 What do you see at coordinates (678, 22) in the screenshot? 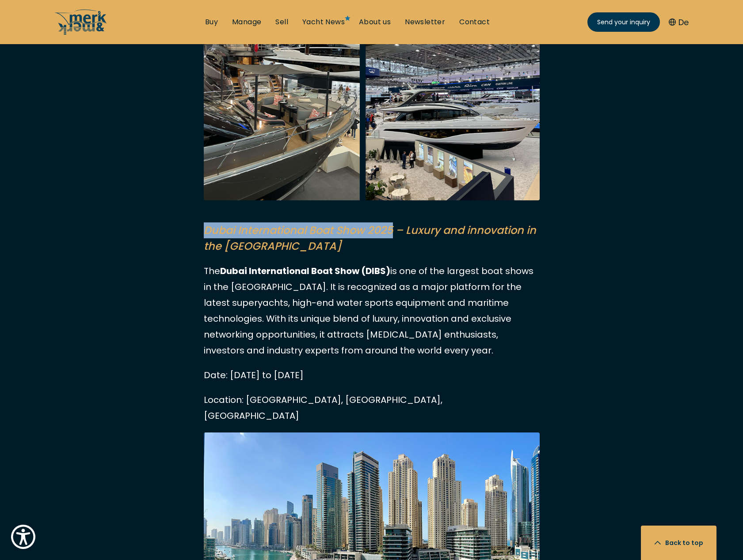
I see `button: De` at bounding box center [678, 22].